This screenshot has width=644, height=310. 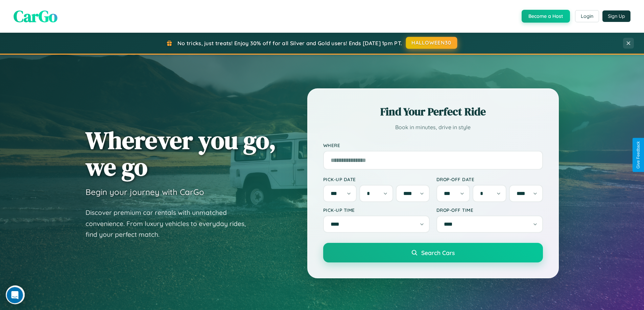 What do you see at coordinates (433, 253) in the screenshot?
I see `button: Search Cars` at bounding box center [433, 253].